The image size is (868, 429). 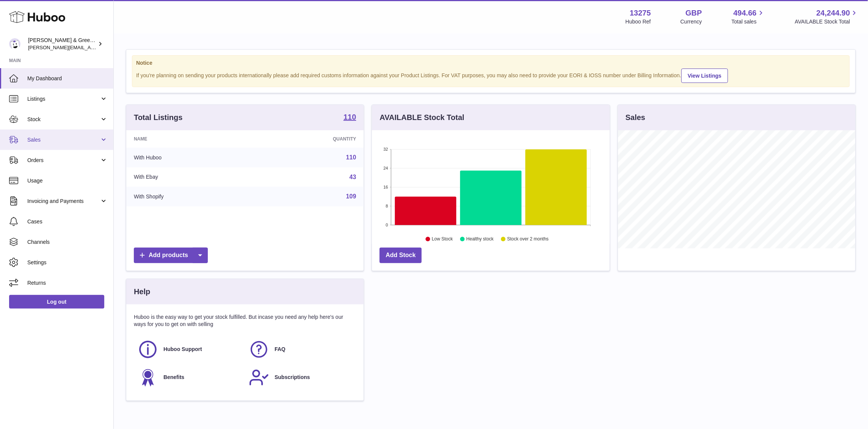 What do you see at coordinates (279, 349) in the screenshot?
I see `span: FAQ` at bounding box center [279, 349].